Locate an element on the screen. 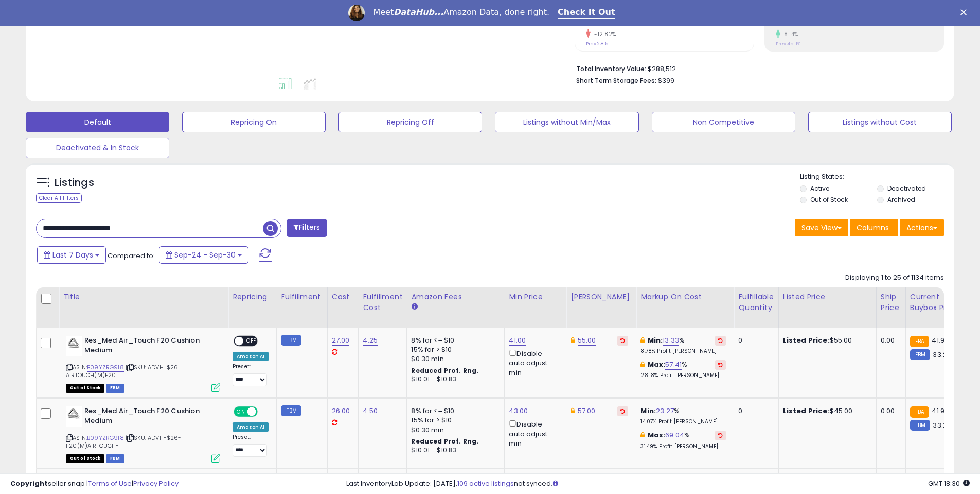 The height and width of the screenshot is (494, 980). i: DataHub... is located at coordinates (419, 12).